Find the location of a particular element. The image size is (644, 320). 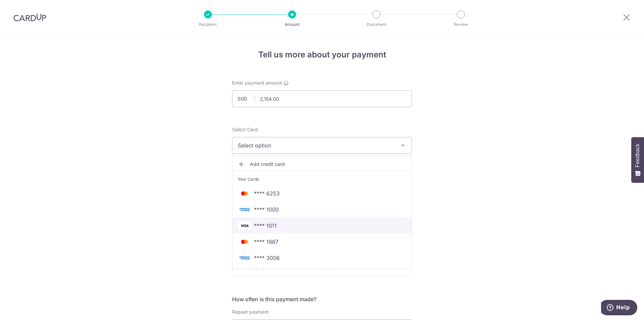

p: Review is located at coordinates (461, 25).